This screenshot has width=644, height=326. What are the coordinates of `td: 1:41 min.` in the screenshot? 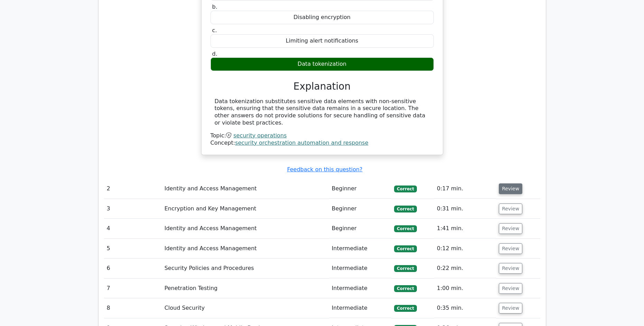 It's located at (465, 228).